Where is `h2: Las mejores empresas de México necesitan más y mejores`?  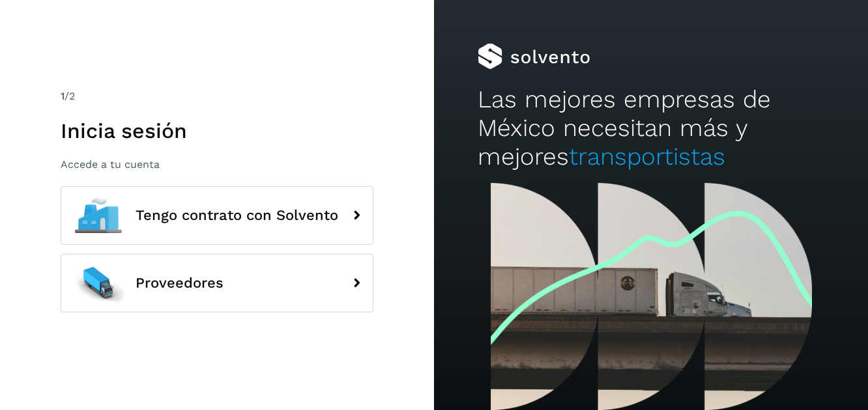 h2: Las mejores empresas de México necesitan más y mejores is located at coordinates (651, 128).